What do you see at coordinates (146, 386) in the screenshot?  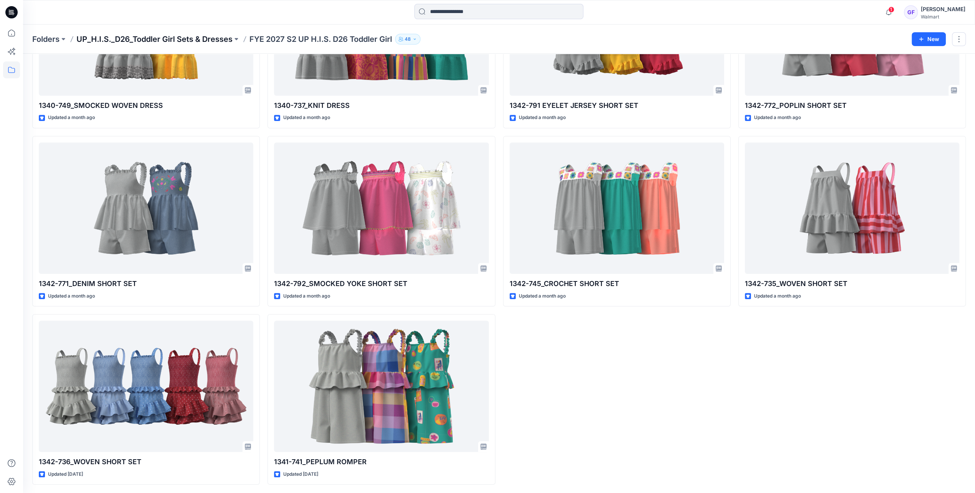 I see `a: 1342-736_WOVEN SHORT SET` at bounding box center [146, 386].